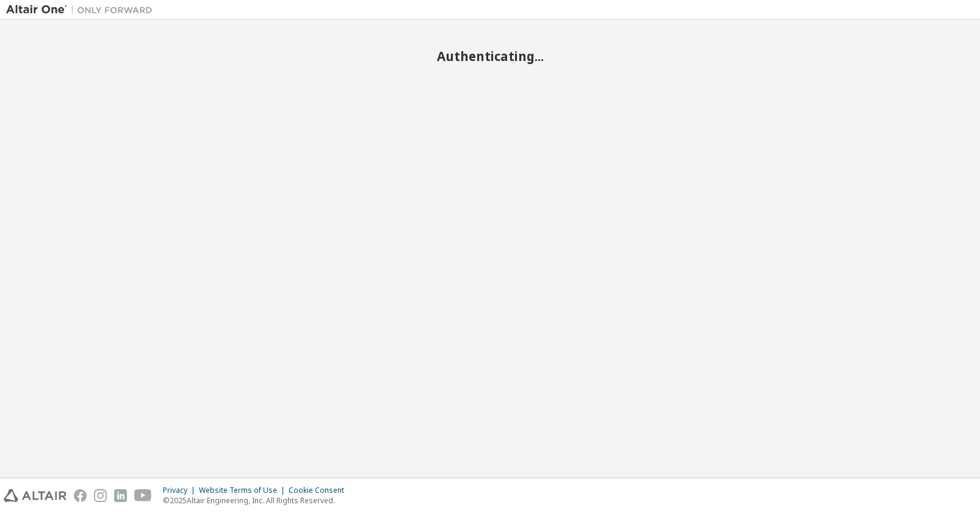 This screenshot has height=513, width=980. What do you see at coordinates (180, 490) in the screenshot?
I see `div: Privacy` at bounding box center [180, 490].